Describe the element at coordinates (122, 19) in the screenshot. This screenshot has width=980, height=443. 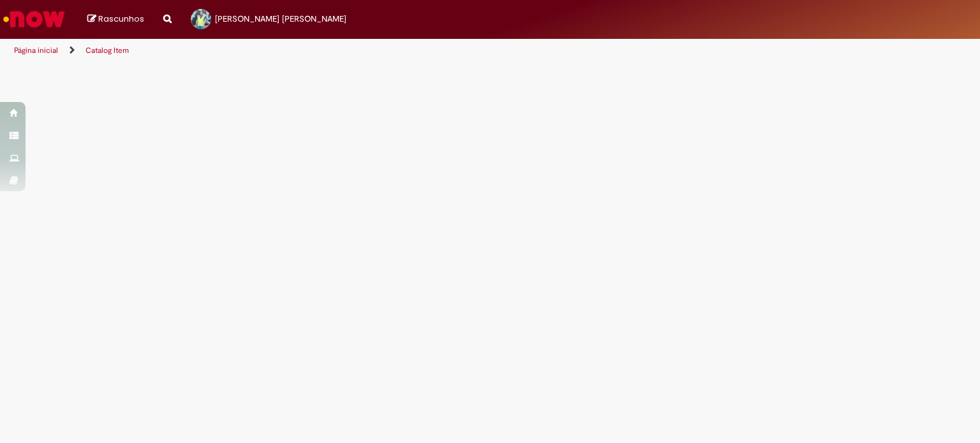
I see `span: Rascunhos` at that location.